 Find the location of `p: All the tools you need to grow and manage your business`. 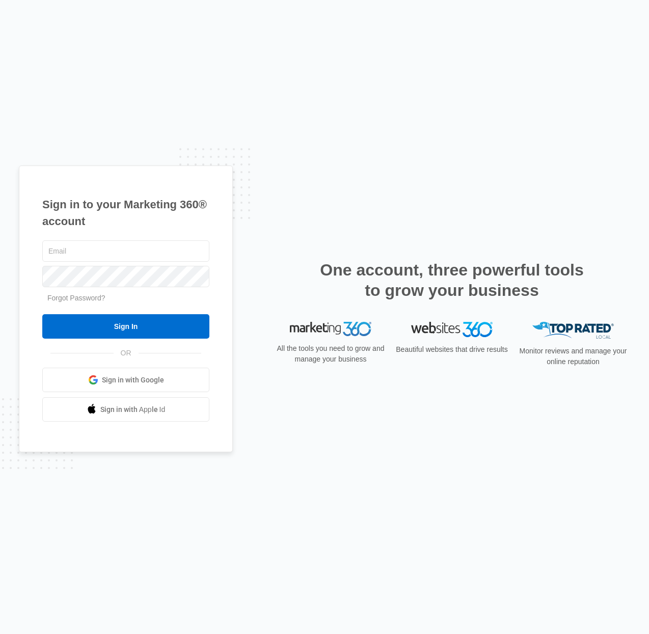

p: All the tools you need to grow and manage your business is located at coordinates (330, 354).